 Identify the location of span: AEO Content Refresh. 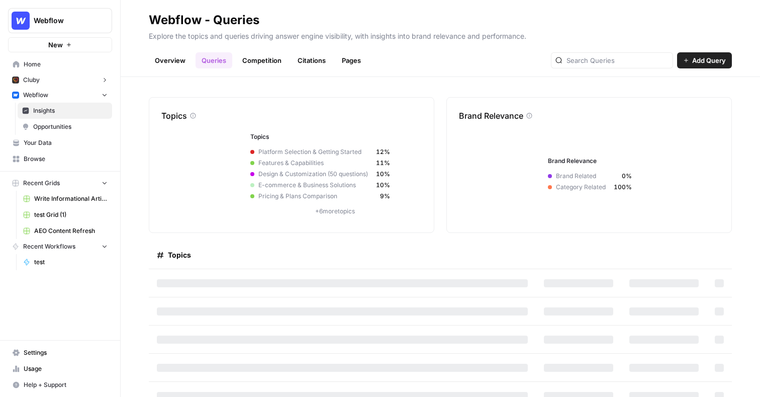
(71, 231).